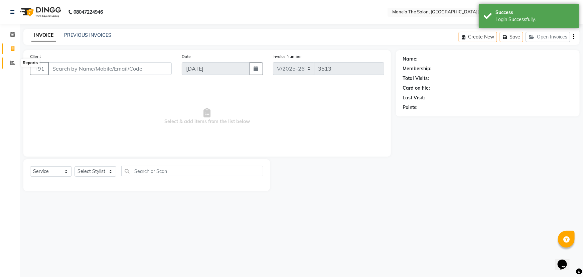  What do you see at coordinates (192, 171) in the screenshot?
I see `input: Search or Scan` at bounding box center [192, 171].